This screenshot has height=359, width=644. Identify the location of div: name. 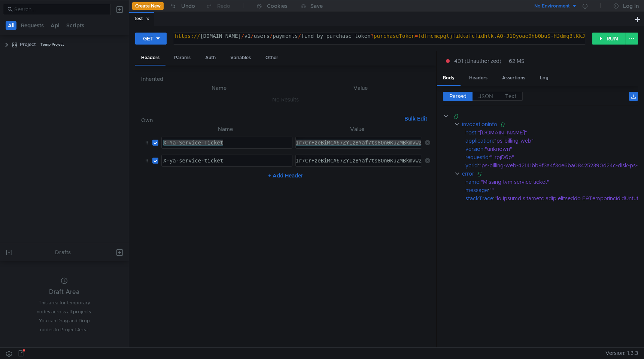
(472, 182).